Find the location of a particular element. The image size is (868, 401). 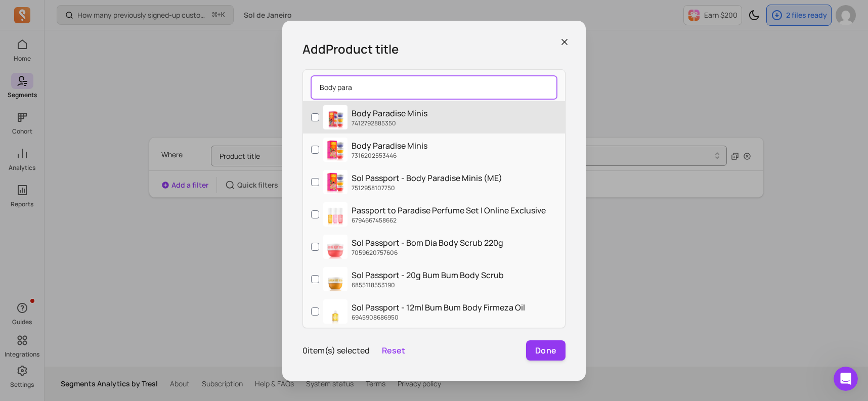

p: 7512958107750 is located at coordinates (427, 188).